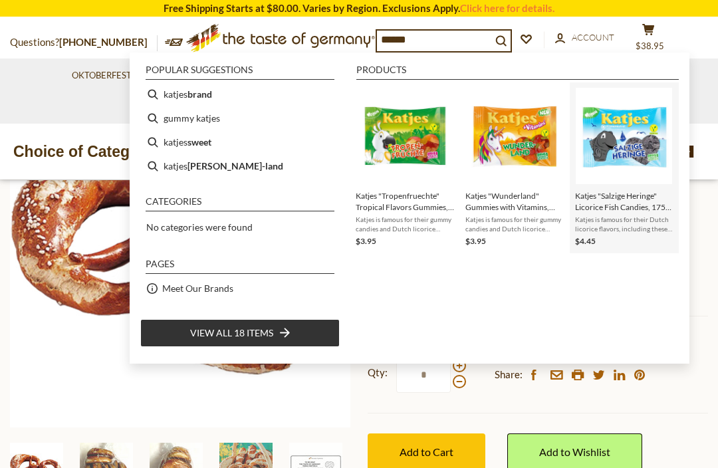 This screenshot has width=718, height=468. What do you see at coordinates (197, 288) in the screenshot?
I see `a: Meet Our Brands` at bounding box center [197, 288].